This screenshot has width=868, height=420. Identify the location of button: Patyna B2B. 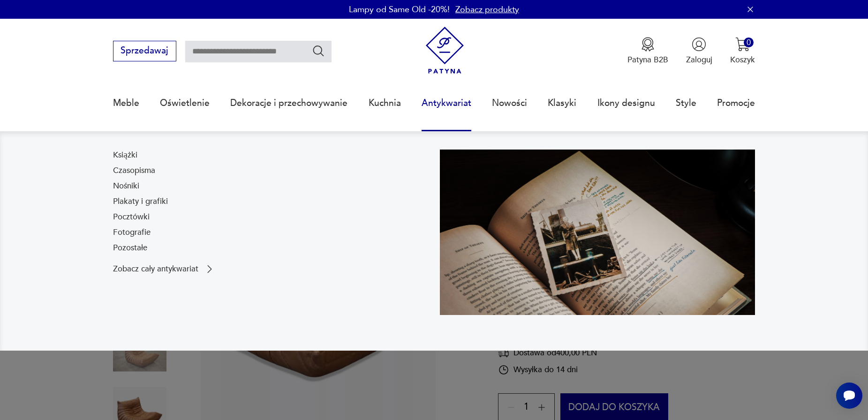
(647, 51).